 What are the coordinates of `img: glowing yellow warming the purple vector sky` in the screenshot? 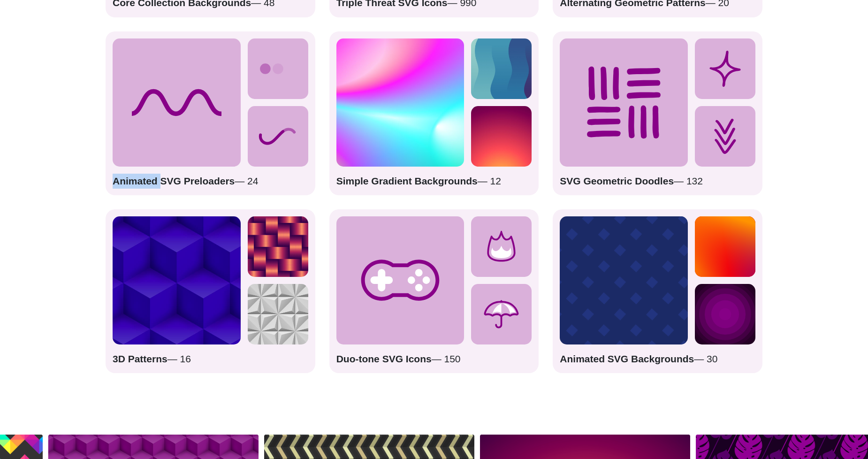 It's located at (501, 136).